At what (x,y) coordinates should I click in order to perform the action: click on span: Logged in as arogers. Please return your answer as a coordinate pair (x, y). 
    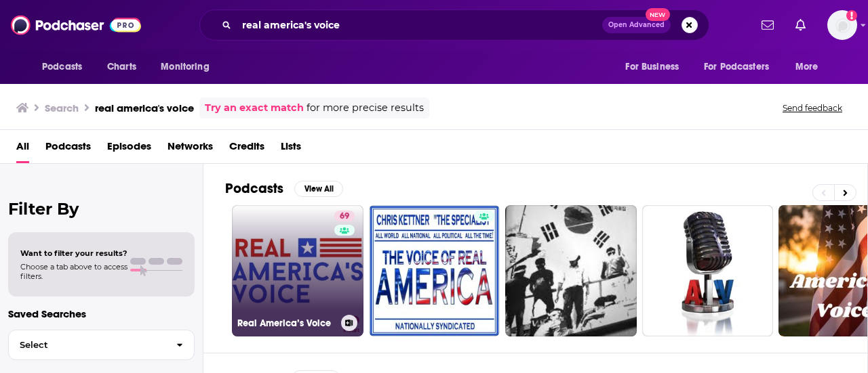
    Looking at the image, I should click on (842, 25).